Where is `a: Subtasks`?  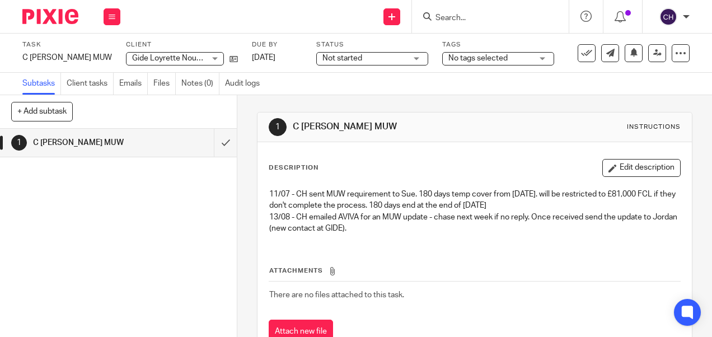
a: Subtasks is located at coordinates (41, 83).